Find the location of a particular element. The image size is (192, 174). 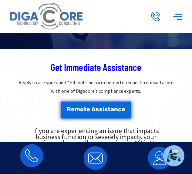

a: Remote Assistance is located at coordinates (96, 110).